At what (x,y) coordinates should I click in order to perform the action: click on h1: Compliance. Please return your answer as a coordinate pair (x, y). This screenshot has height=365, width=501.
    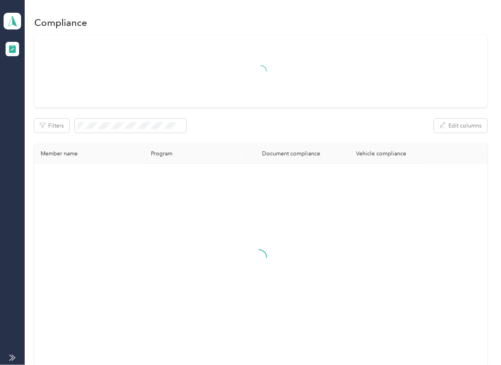
    Looking at the image, I should click on (61, 22).